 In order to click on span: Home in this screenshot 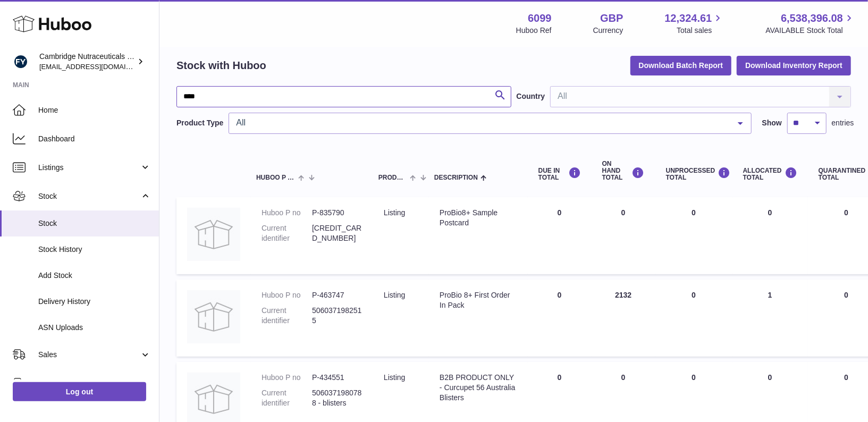, I will do `click(95, 110)`.